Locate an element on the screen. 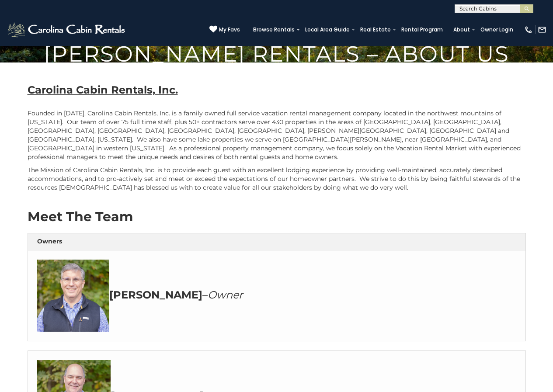  a: My Favs is located at coordinates (224, 29).